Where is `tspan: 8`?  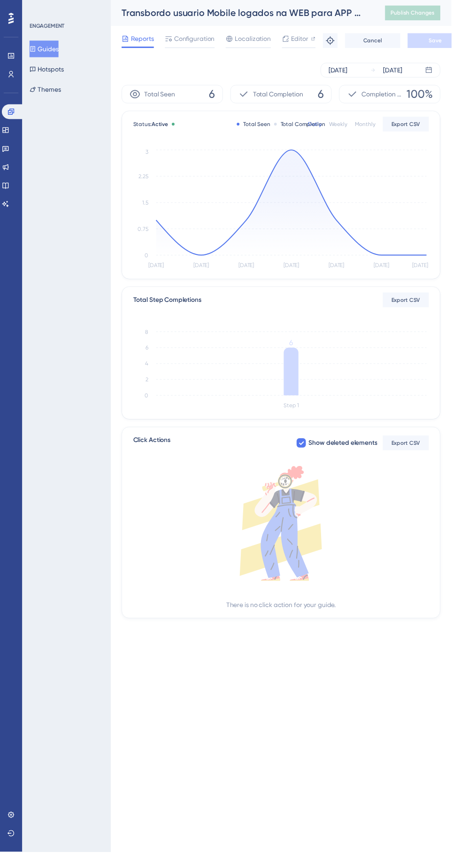 tspan: 8 is located at coordinates (150, 338).